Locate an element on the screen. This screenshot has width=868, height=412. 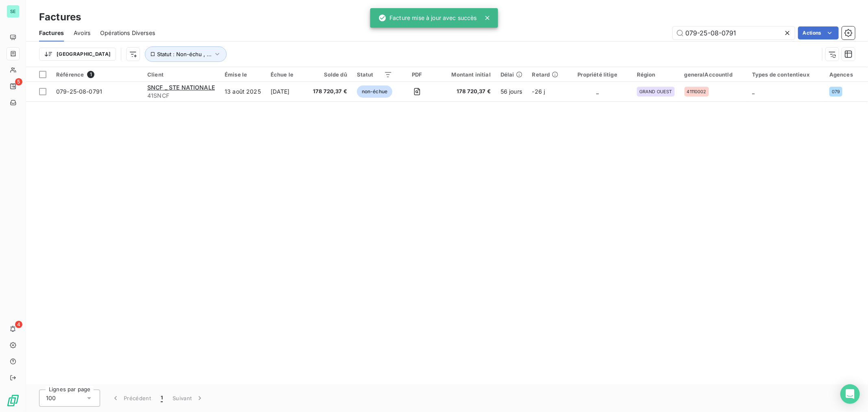
div: Propriété litige is located at coordinates (598, 75).